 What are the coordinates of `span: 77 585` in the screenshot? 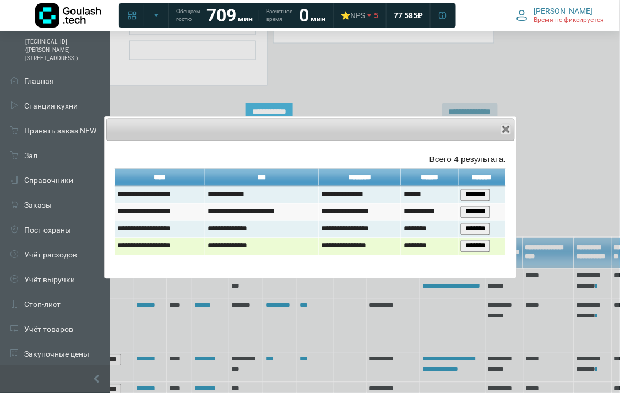 It's located at (405, 15).